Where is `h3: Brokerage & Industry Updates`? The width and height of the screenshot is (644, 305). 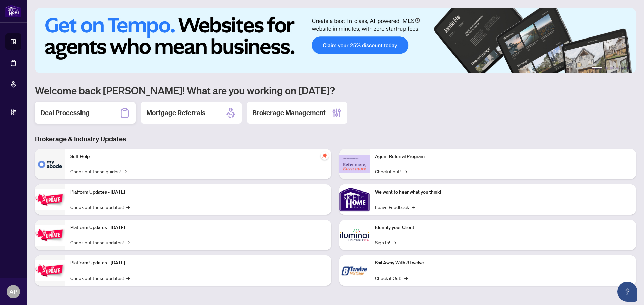
h3: Brokerage & Industry Updates is located at coordinates (335, 139).